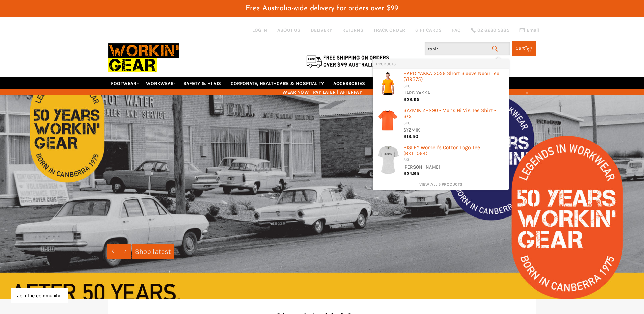  Describe the element at coordinates (39, 295) in the screenshot. I see `button: Join the community!` at that location.